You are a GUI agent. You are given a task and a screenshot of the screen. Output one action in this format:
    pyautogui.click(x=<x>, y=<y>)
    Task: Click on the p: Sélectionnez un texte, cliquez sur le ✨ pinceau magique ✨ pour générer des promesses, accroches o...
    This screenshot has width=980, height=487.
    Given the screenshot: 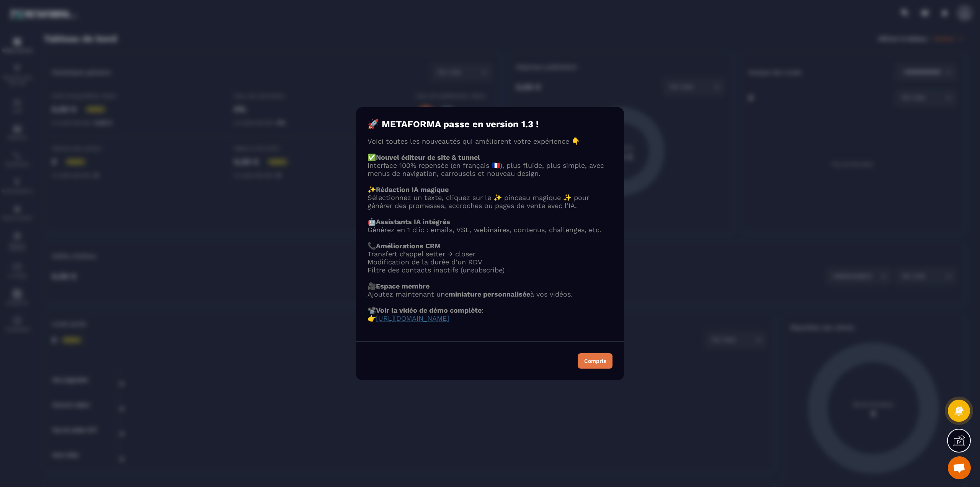 What is the action you would take?
    pyautogui.click(x=490, y=202)
    